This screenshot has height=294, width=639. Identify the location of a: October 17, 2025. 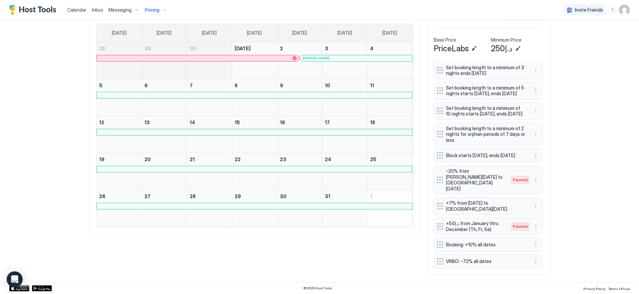
(344, 122).